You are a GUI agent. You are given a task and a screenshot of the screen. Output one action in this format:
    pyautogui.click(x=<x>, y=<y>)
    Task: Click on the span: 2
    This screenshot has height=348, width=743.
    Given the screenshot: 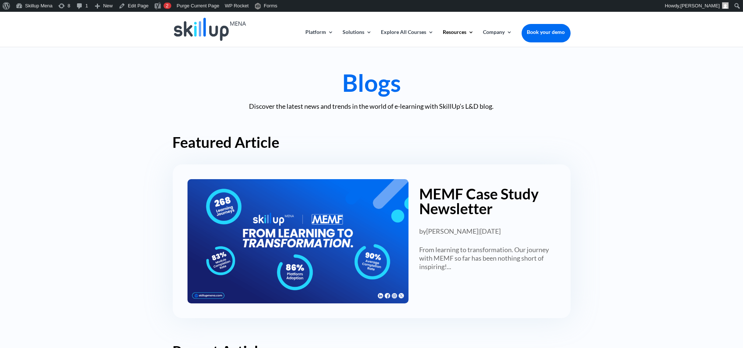 What is the action you would take?
    pyautogui.click(x=167, y=6)
    